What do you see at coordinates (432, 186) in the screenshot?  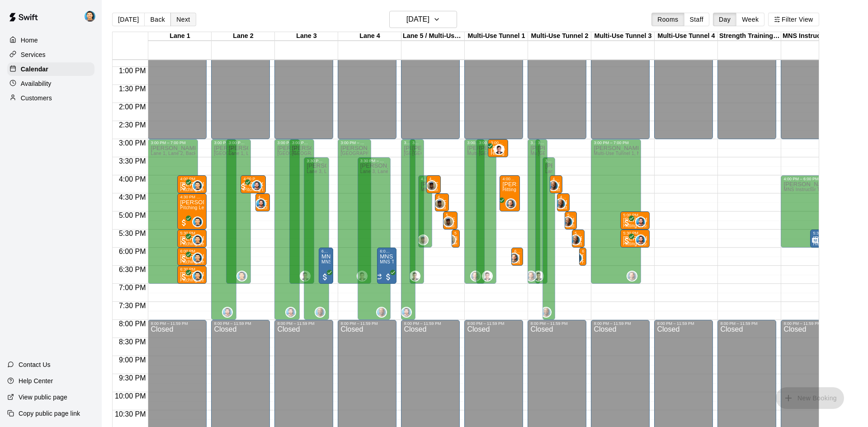 I see `img: Mike Macfarlane` at bounding box center [432, 186].